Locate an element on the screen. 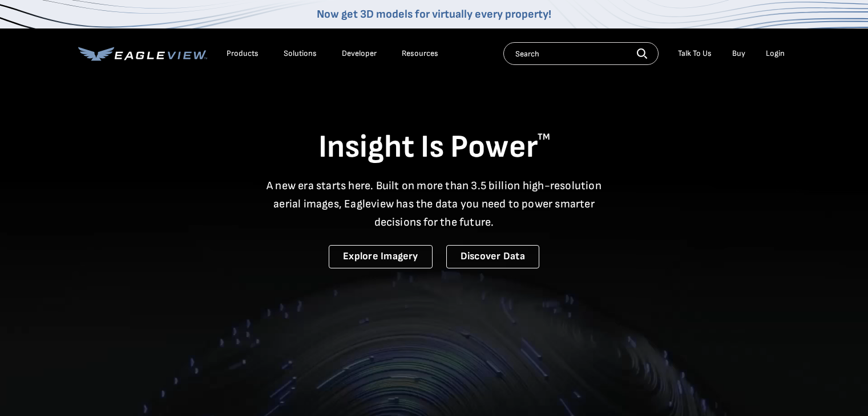 The height and width of the screenshot is (416, 868). div: Resources is located at coordinates (420, 53).